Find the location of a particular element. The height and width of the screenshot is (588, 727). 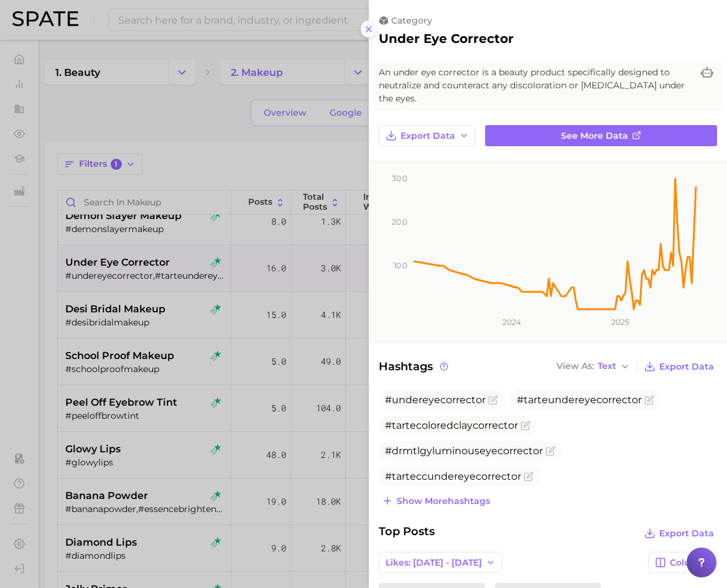

span: #undereyecorrector is located at coordinates (436, 399).